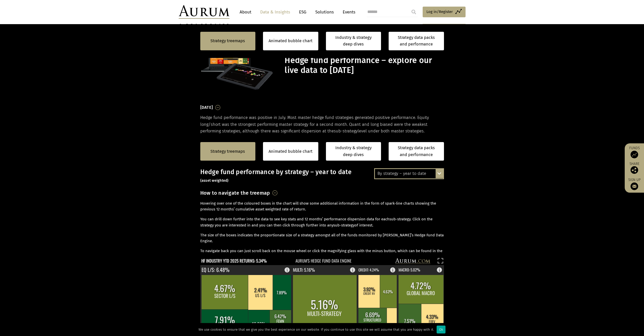 This screenshot has width=644, height=336. I want to click on p: You can drill down further into the data to see key stats and 12 months’ performance dispersion d..., so click(322, 222).